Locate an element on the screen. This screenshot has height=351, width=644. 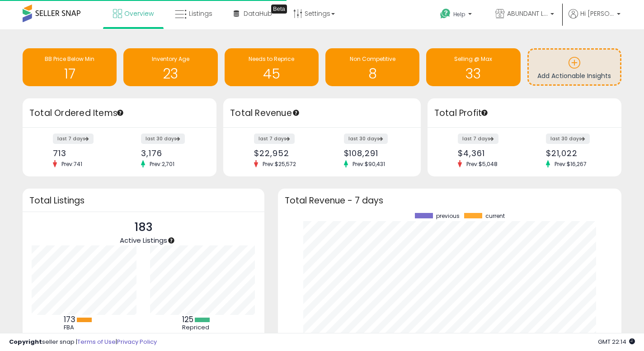
span: Prev: $5,048 is located at coordinates (482, 164).